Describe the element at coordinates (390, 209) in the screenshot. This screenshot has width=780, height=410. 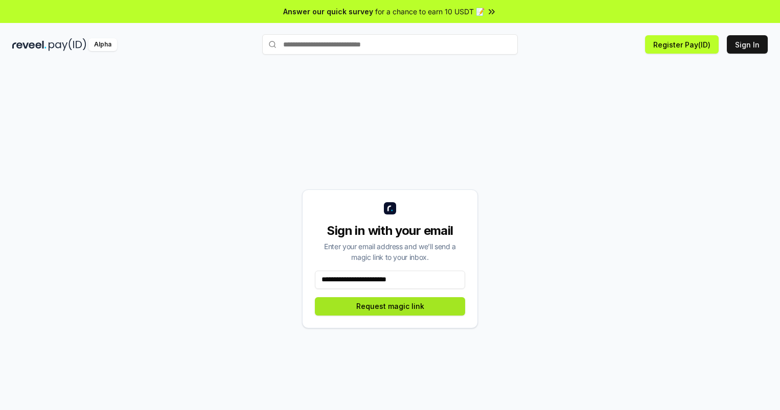
I see `img: logo_small` at that location.